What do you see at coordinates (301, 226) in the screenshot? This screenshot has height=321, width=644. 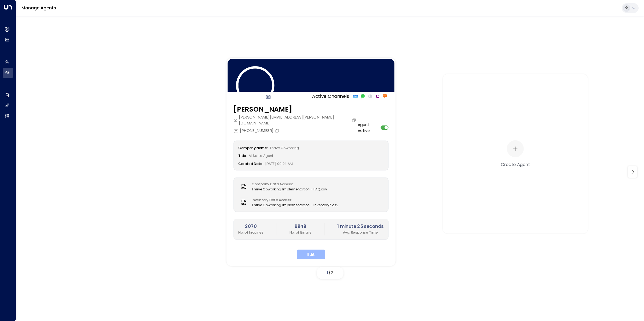 I see `h2: 9849` at bounding box center [301, 226].